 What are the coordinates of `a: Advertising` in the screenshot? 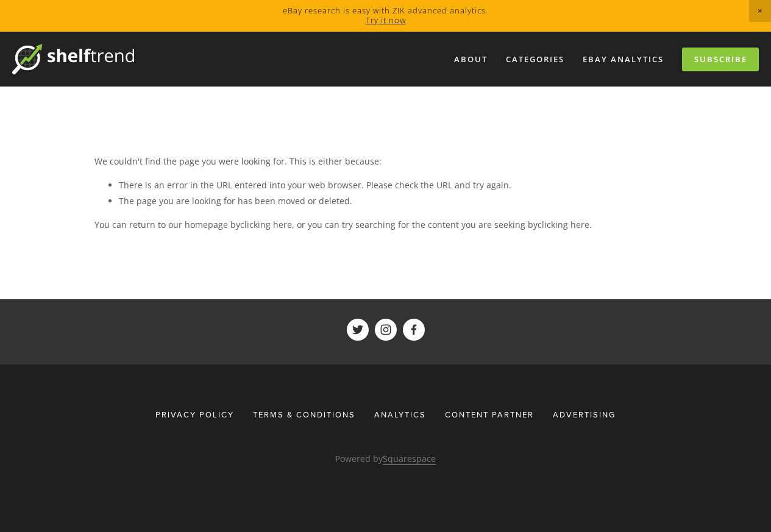 It's located at (581, 414).